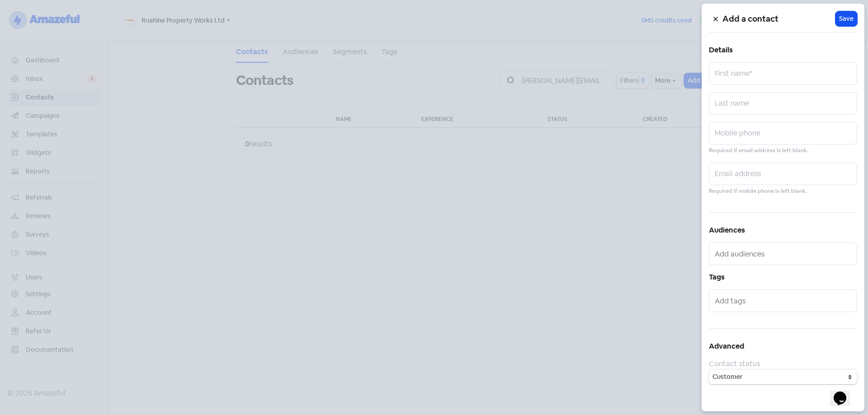 This screenshot has height=415, width=868. Describe the element at coordinates (783, 230) in the screenshot. I see `h5: Audiences` at that location.